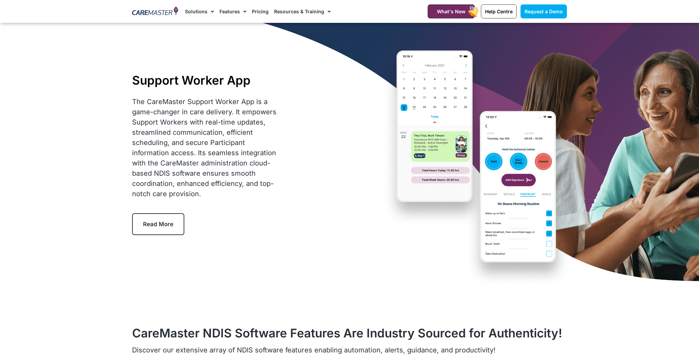 This screenshot has height=363, width=699. What do you see at coordinates (499, 11) in the screenshot?
I see `a: Help Centre` at bounding box center [499, 11].